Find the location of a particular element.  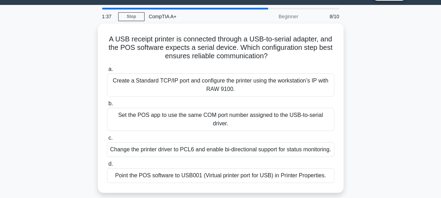

span: d. is located at coordinates (110, 163).